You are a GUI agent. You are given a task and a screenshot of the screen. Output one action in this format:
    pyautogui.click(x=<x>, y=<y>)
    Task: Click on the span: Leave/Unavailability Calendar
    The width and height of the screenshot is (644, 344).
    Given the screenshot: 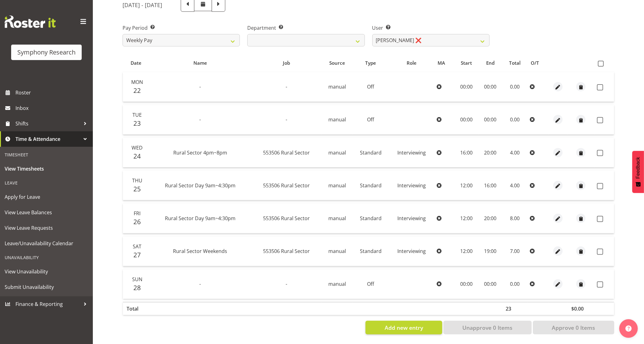 What is the action you would take?
    pyautogui.click(x=46, y=243)
    